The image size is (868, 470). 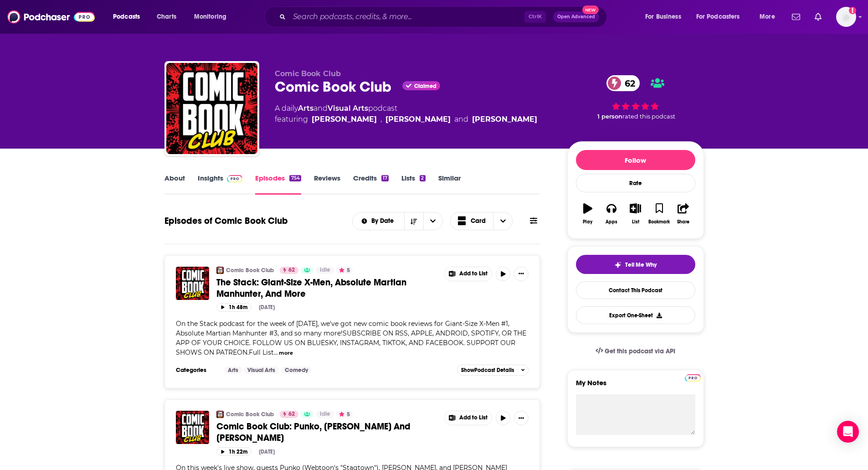 What do you see at coordinates (167, 17) in the screenshot?
I see `a: Charts` at bounding box center [167, 17].